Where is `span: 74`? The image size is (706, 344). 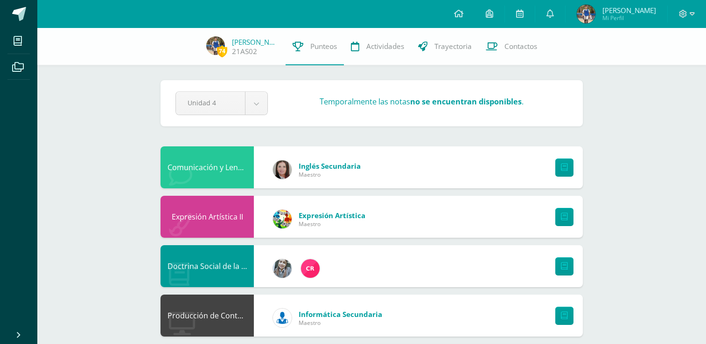 span: 74 is located at coordinates (222, 51).